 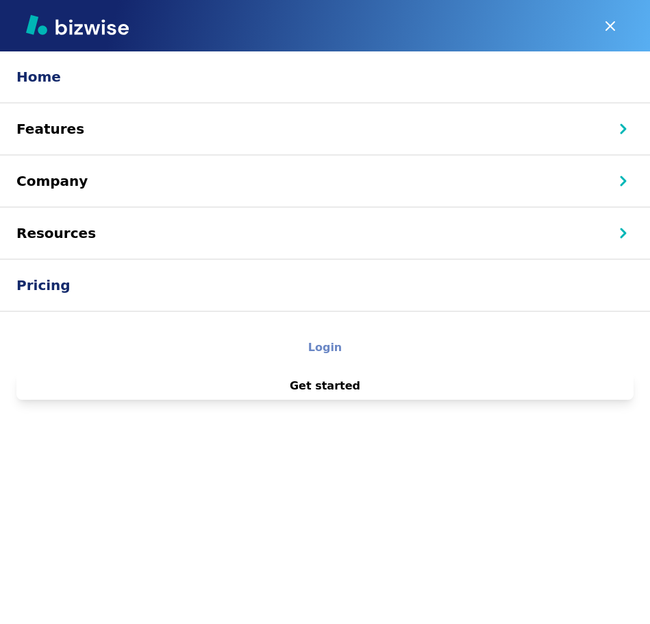 What do you see at coordinates (325, 348) in the screenshot?
I see `a: Login` at bounding box center [325, 348].